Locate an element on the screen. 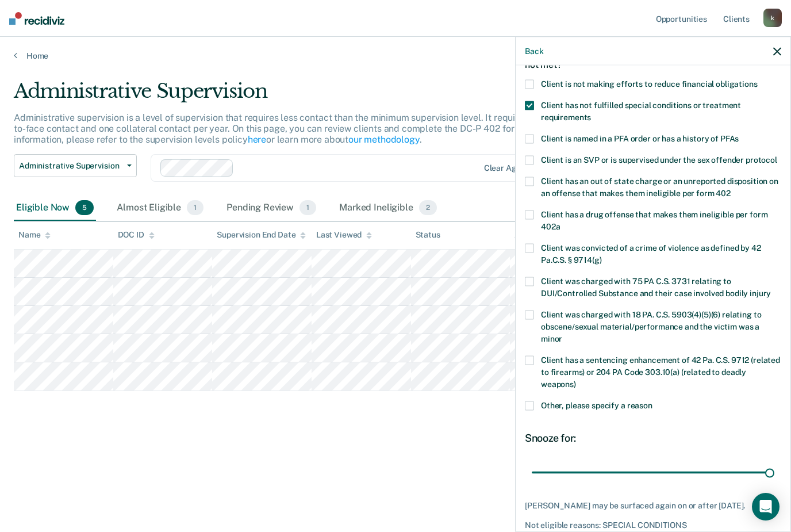 The height and width of the screenshot is (532, 791). span: Client was charged with 75 PA C.S. 3731 relating to DUI/Controlled Substance and their case invol... is located at coordinates (656, 286).